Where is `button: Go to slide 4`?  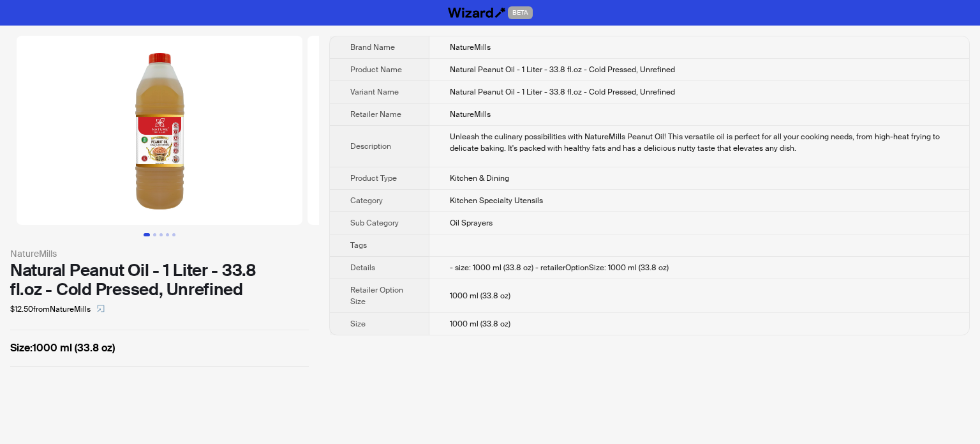
button: Go to slide 4 is located at coordinates (167, 234).